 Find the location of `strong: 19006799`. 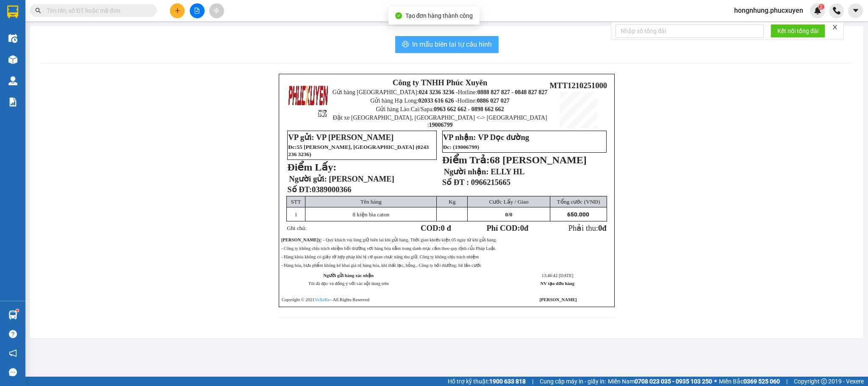

strong: 19006799 is located at coordinates (441, 125).